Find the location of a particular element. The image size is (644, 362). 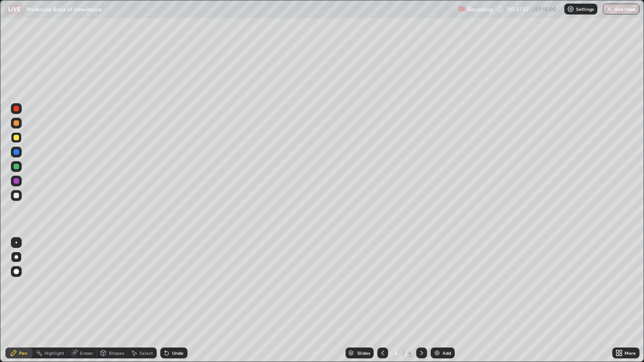

img: end-class-cross is located at coordinates (610, 9).